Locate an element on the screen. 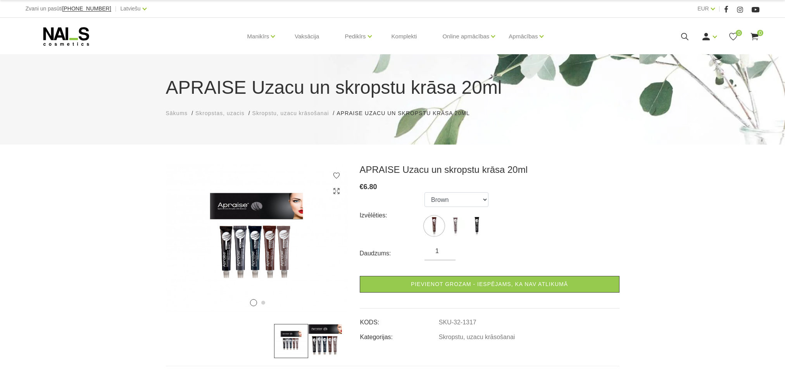 This screenshot has width=785, height=386. a: Skropstas, uzacis is located at coordinates (220, 113).